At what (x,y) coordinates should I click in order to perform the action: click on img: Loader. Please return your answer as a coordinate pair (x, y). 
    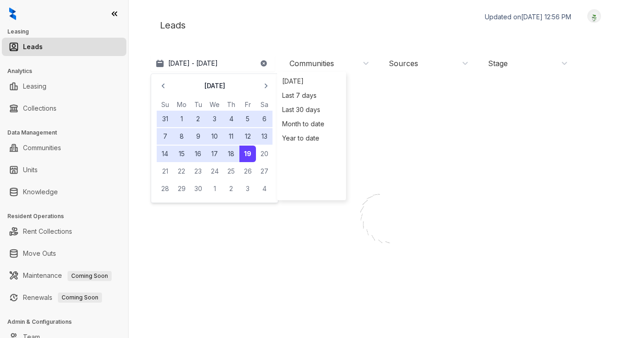
    Looking at the image, I should click on (379, 221).